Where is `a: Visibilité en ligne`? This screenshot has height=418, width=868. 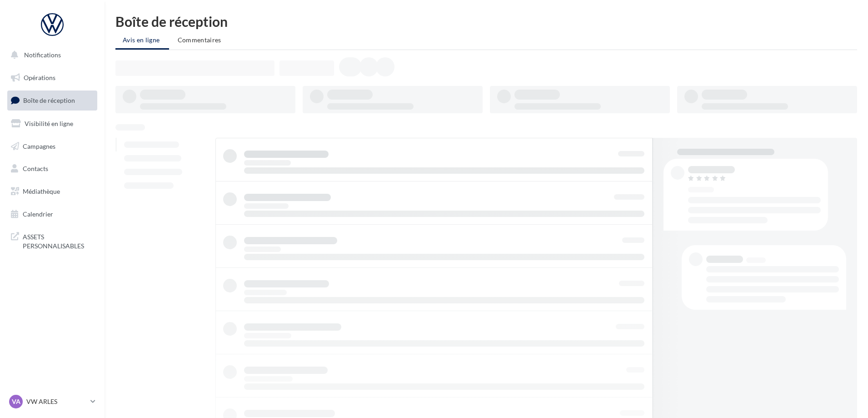 a: Visibilité en ligne is located at coordinates (52, 124).